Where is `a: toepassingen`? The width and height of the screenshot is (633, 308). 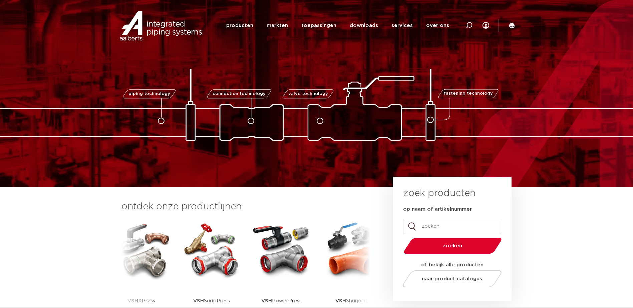 a: toepassingen is located at coordinates (319, 25).